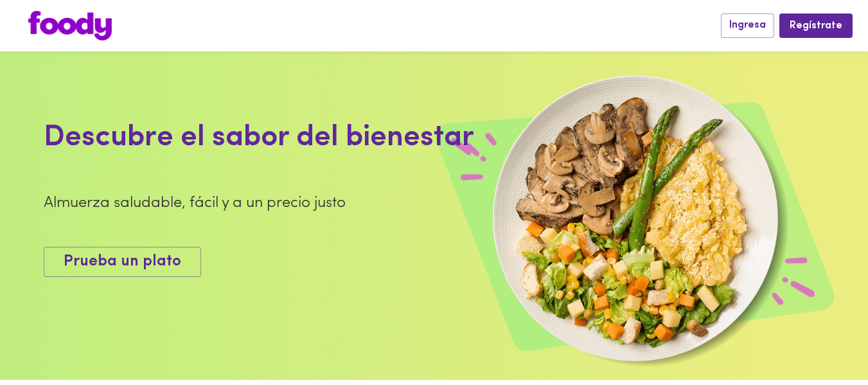 The image size is (868, 385). I want to click on button: Regístrate, so click(816, 25).